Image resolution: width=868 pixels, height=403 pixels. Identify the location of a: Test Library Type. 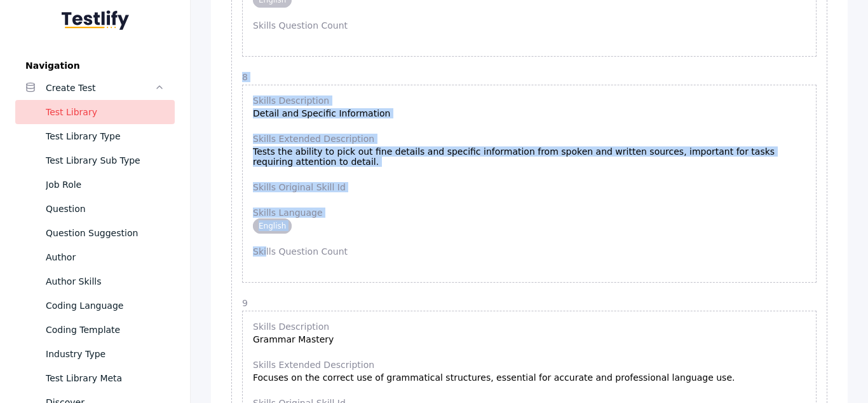
(95, 136).